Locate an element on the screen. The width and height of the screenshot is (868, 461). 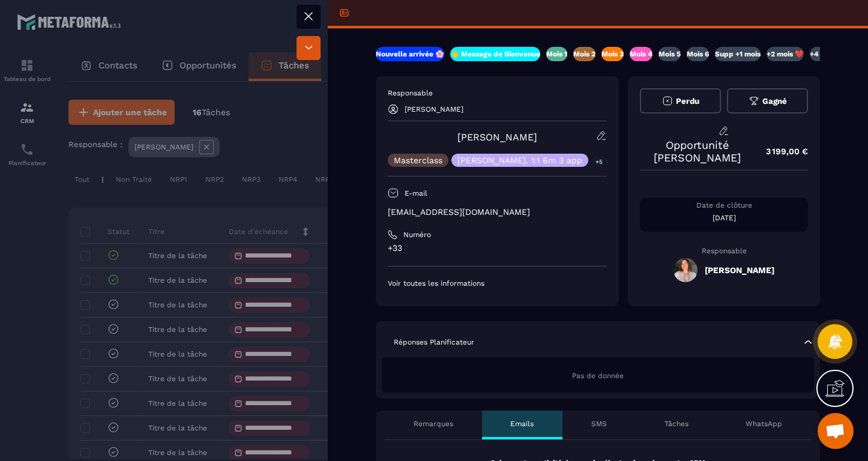
button: Gagné is located at coordinates (767, 101).